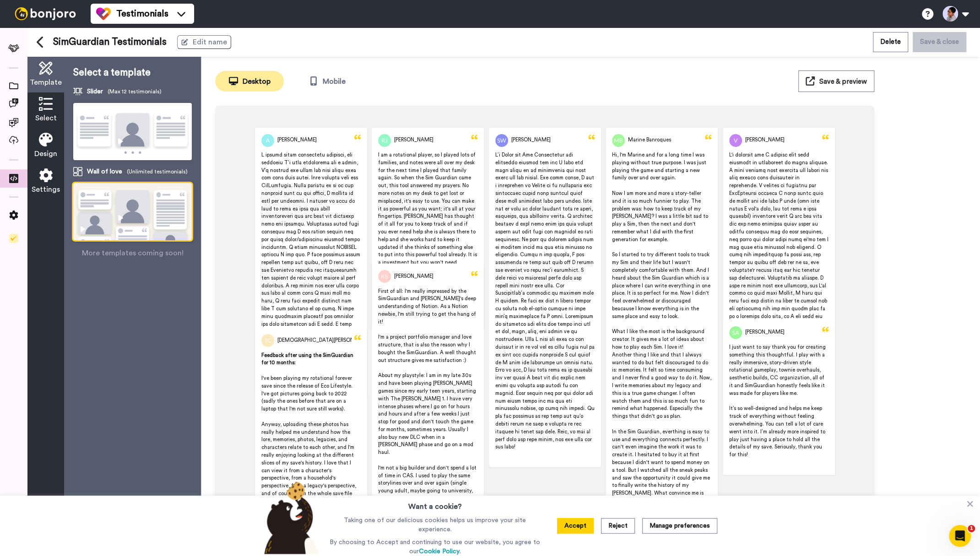 This screenshot has height=556, width=980. Describe the element at coordinates (662, 285) in the screenshot. I see `span: So I started to try different tools to track my Sim and their life but I wasn't completely comfor...` at that location.